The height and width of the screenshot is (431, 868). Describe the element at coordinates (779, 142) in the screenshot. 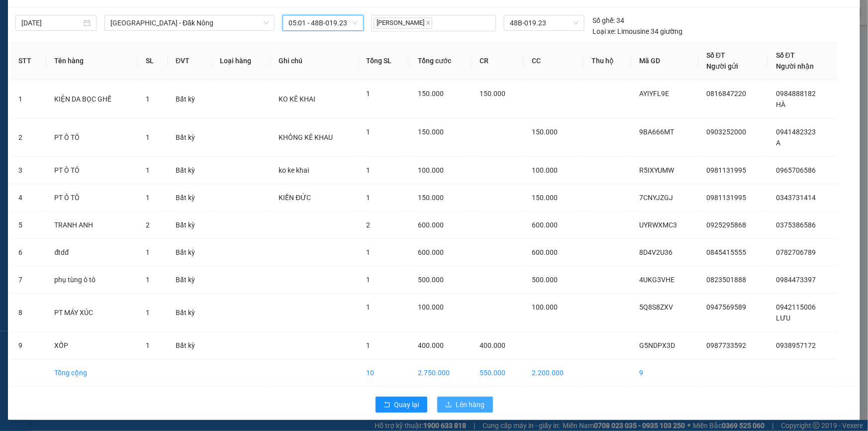

I see `span: A` at that location.